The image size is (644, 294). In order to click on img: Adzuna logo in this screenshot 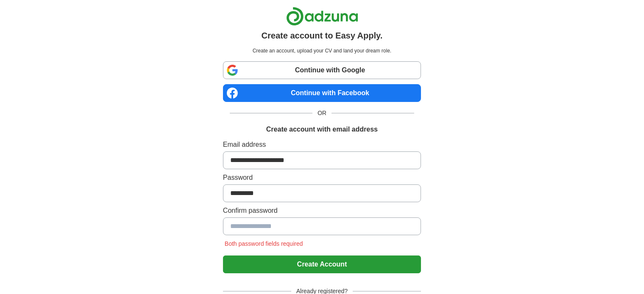, I will do `click(322, 16)`.